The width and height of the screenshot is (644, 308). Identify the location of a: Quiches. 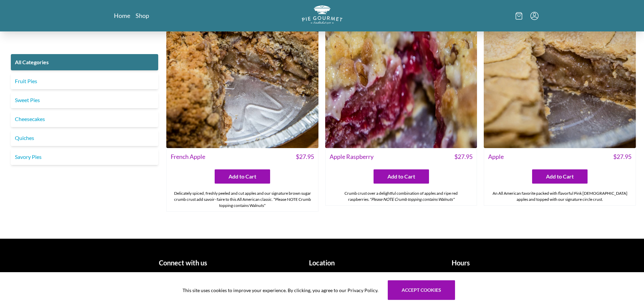
(84, 138).